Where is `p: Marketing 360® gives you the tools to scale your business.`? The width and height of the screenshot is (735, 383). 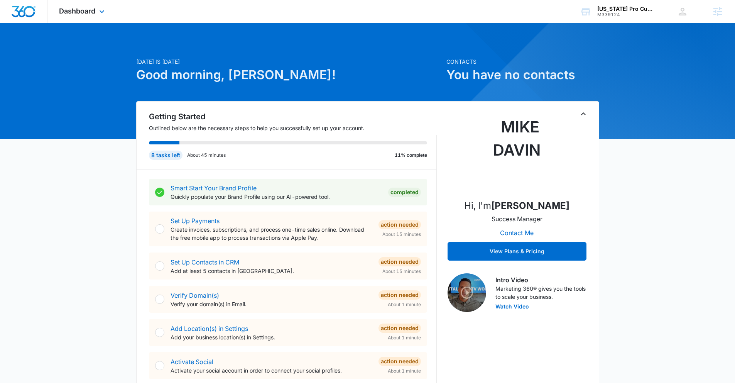
p: Marketing 360® gives you the tools to scale your business. is located at coordinates (541, 292).